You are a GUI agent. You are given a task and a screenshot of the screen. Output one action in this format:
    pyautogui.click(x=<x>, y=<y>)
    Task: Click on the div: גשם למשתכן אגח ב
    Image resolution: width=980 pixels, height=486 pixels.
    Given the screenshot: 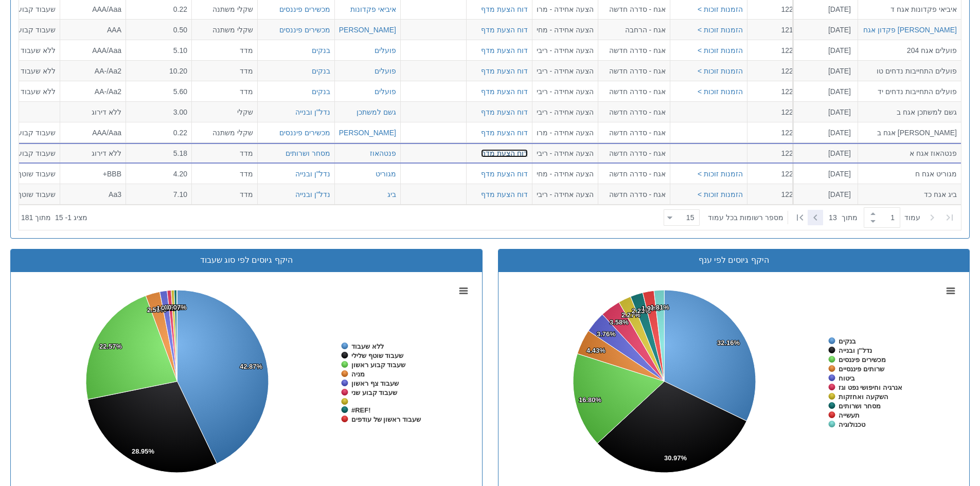 What is the action you would take?
    pyautogui.click(x=909, y=112)
    